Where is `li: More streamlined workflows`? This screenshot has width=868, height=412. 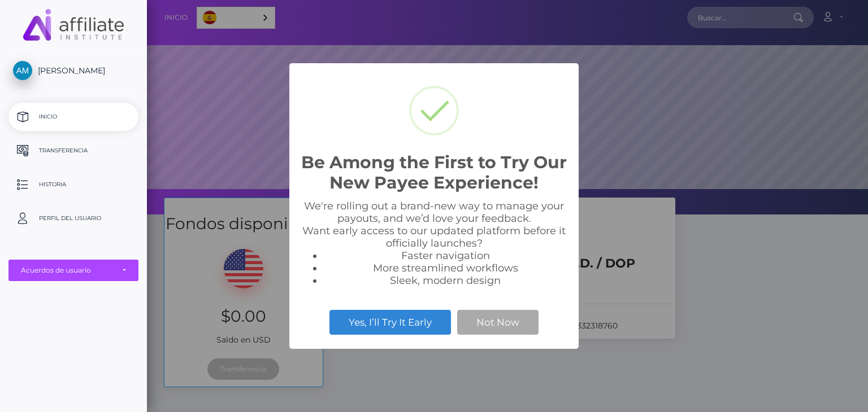
li: More streamlined workflows is located at coordinates (445, 269).